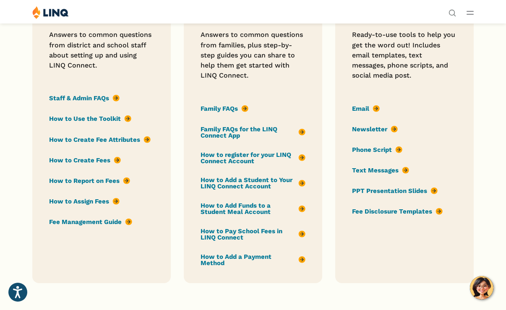 The image size is (506, 310). What do you see at coordinates (253, 158) in the screenshot?
I see `a: How to register for your LINQ Connect Account` at bounding box center [253, 158].